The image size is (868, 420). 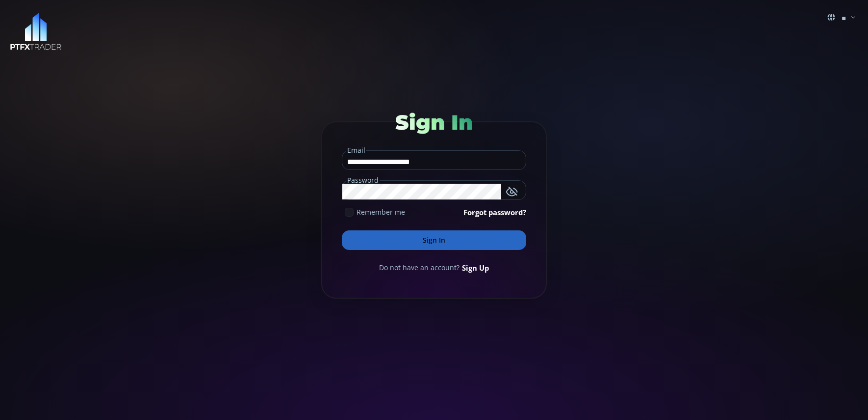 I want to click on button: Sign In, so click(x=434, y=240).